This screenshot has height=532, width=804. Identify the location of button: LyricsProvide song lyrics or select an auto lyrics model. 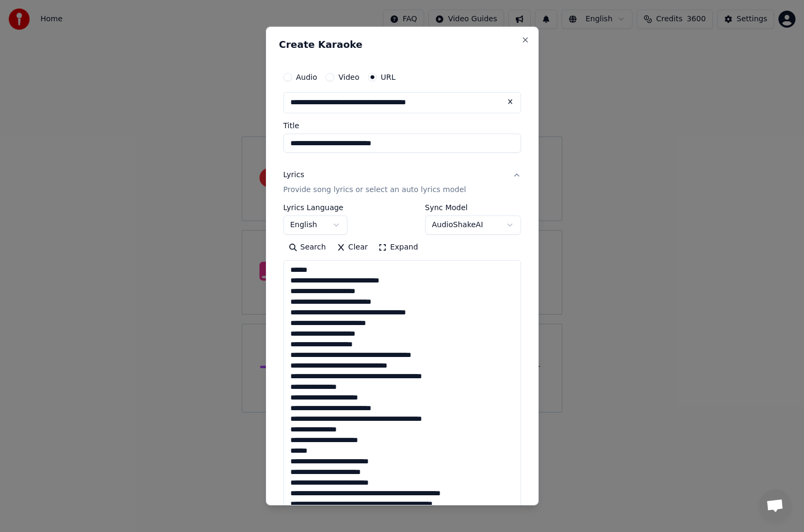
(402, 183).